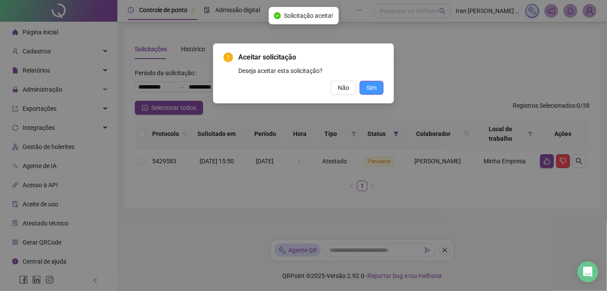 This screenshot has width=607, height=291. I want to click on button: Sim, so click(371, 88).